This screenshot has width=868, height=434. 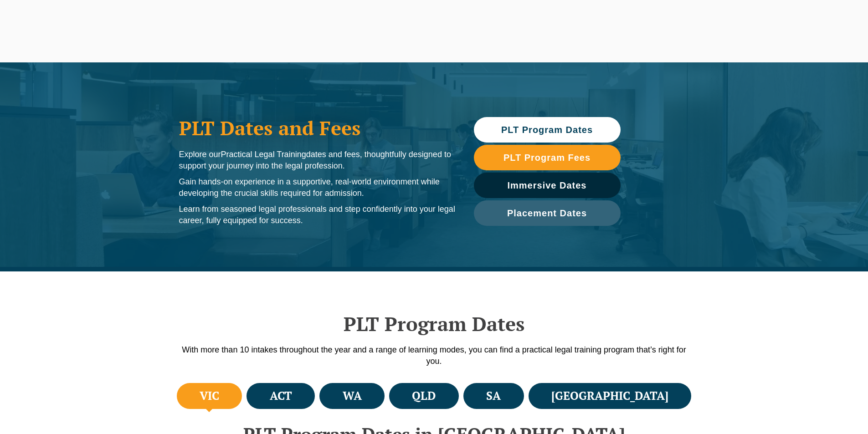 I want to click on h4: QLD, so click(x=424, y=396).